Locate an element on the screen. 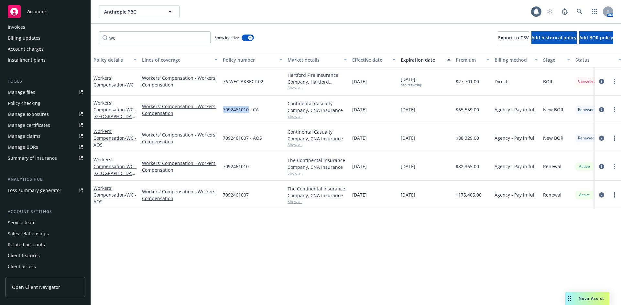 This screenshot has height=305, width=621. a: Sales relationships is located at coordinates (45, 234).